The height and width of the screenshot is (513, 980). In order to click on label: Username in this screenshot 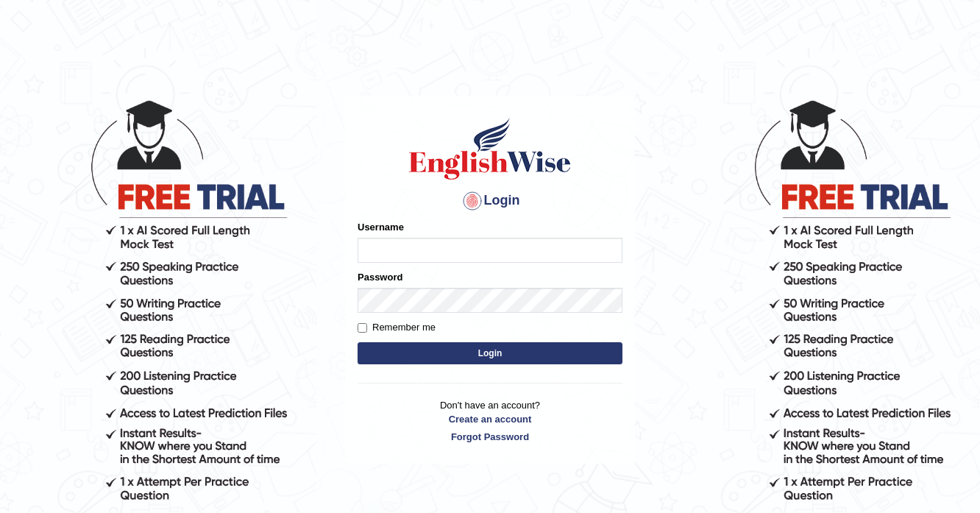, I will do `click(380, 227)`.